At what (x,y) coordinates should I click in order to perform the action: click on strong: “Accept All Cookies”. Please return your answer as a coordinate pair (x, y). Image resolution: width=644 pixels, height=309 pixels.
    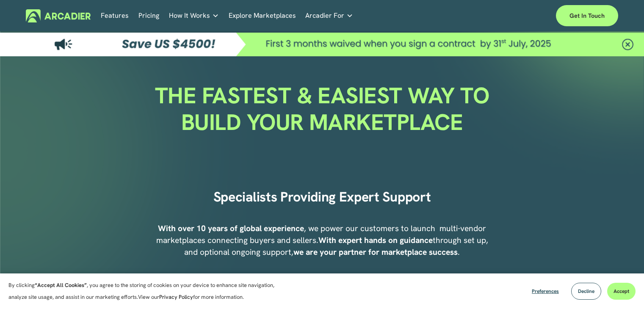
    Looking at the image, I should click on (61, 284).